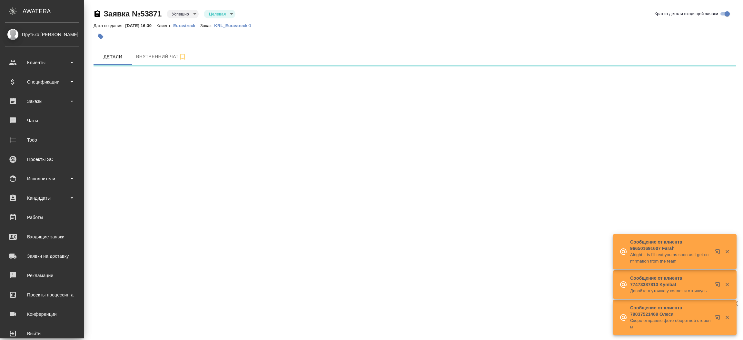 The height and width of the screenshot is (340, 743). Describe the element at coordinates (161, 56) in the screenshot. I see `span: Внутренний чат` at that location.